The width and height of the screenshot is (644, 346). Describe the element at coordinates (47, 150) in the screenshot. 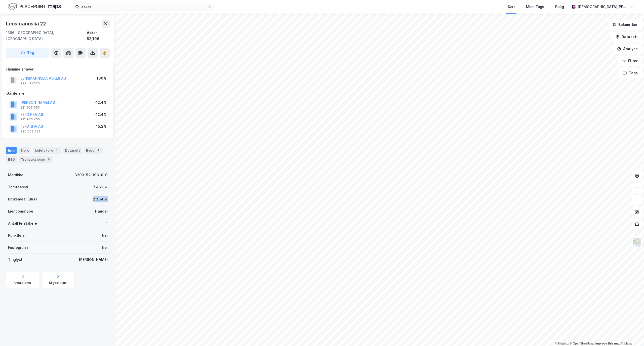

I see `div: Leietakere` at that location.